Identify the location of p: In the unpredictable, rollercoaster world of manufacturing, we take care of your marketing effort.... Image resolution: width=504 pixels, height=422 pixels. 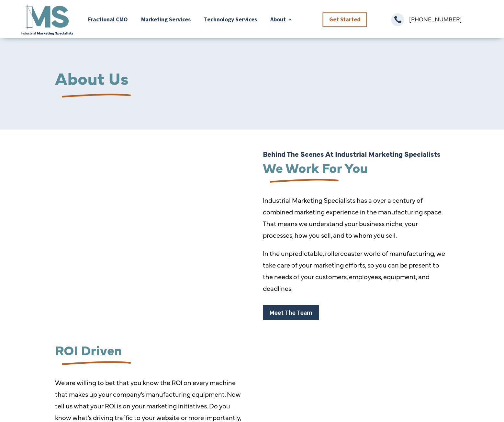
(356, 271).